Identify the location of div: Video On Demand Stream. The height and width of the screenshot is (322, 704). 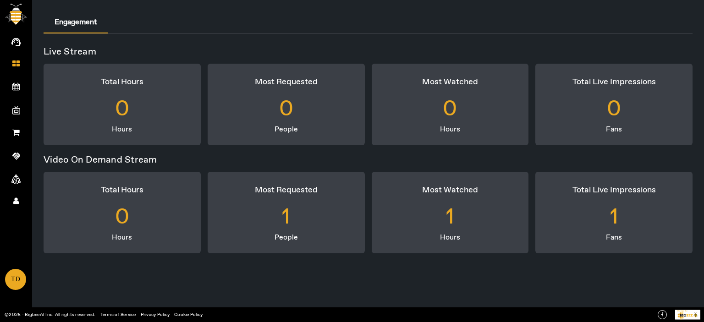
(371, 162).